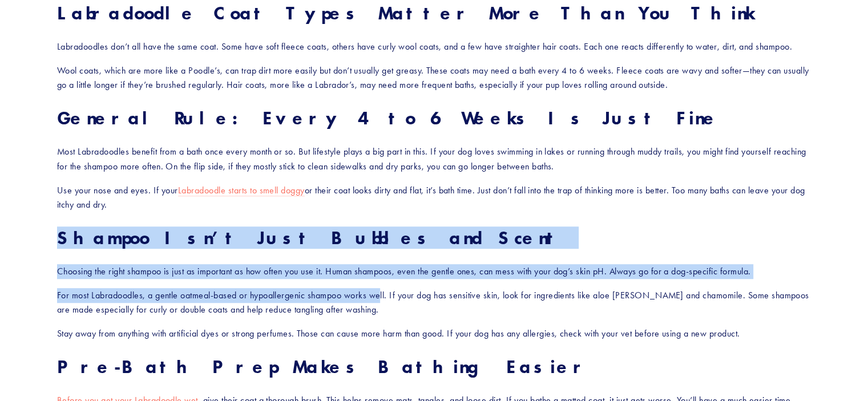 The image size is (868, 401). What do you see at coordinates (434, 302) in the screenshot?
I see `p: For most Labradoodles, a gentle oatmeal-based or hypoallergenic shampoo works well. If your dog h...` at bounding box center [434, 302].